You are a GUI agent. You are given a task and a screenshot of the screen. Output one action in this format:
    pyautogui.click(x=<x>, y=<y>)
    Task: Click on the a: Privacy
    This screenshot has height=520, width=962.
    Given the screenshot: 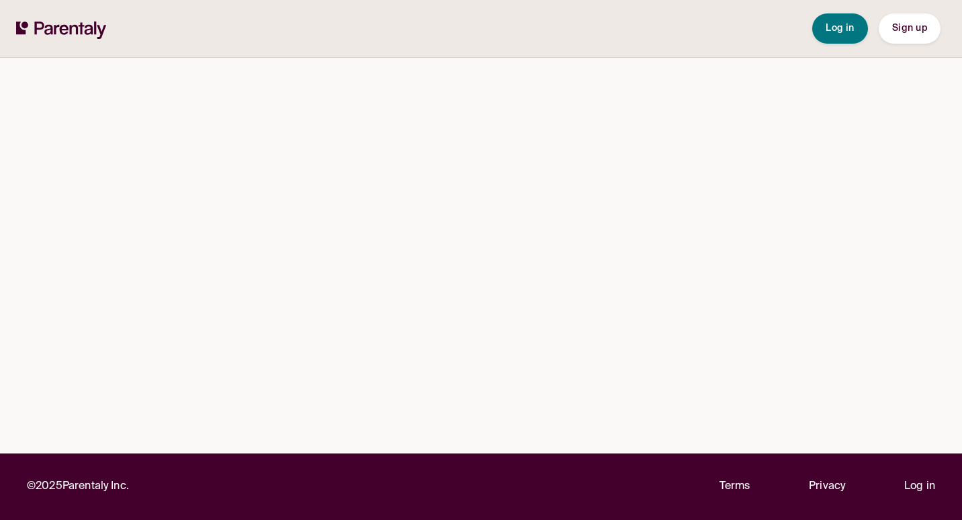 What is the action you would take?
    pyautogui.click(x=827, y=486)
    